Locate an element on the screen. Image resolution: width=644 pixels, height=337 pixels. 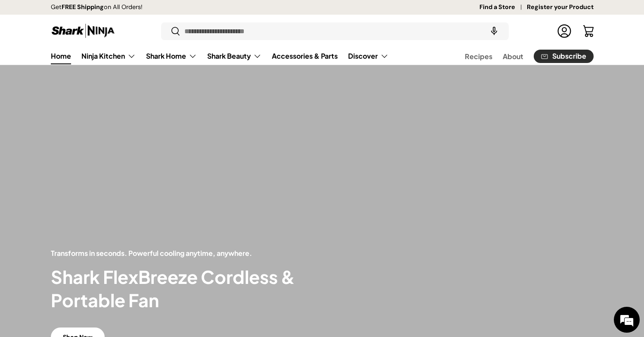
a: Register your Product is located at coordinates (560, 8).